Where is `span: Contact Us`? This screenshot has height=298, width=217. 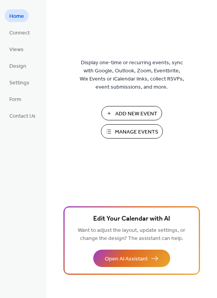
span: Contact Us is located at coordinates (22, 116).